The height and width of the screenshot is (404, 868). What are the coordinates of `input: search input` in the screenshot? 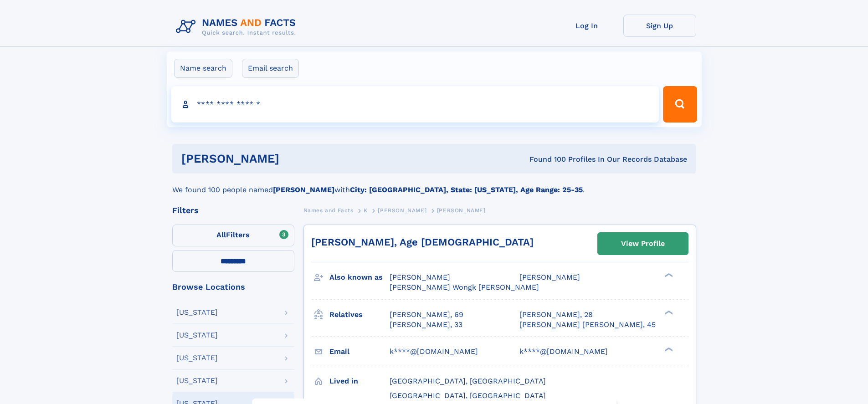 It's located at (415, 105).